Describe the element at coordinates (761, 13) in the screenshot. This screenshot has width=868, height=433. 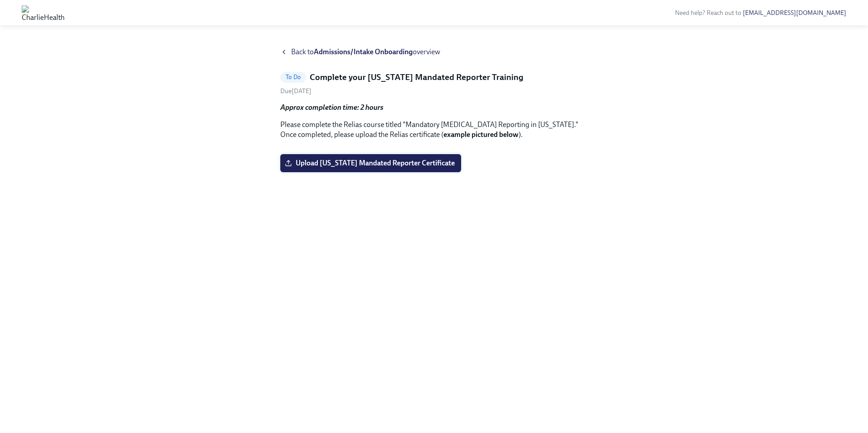
I see `span: Need help? Reach out to` at that location.